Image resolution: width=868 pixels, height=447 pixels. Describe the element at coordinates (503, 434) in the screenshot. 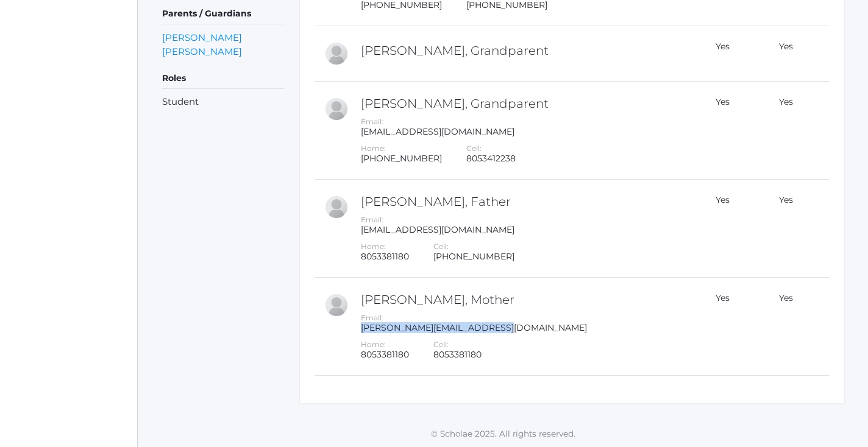

I see `p: © Scholae 2025. All rights reserved.` at that location.